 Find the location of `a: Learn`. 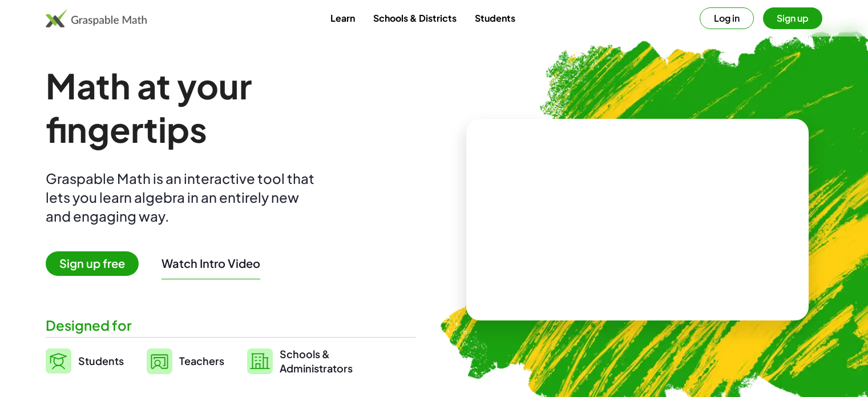

a: Learn is located at coordinates (342, 18).